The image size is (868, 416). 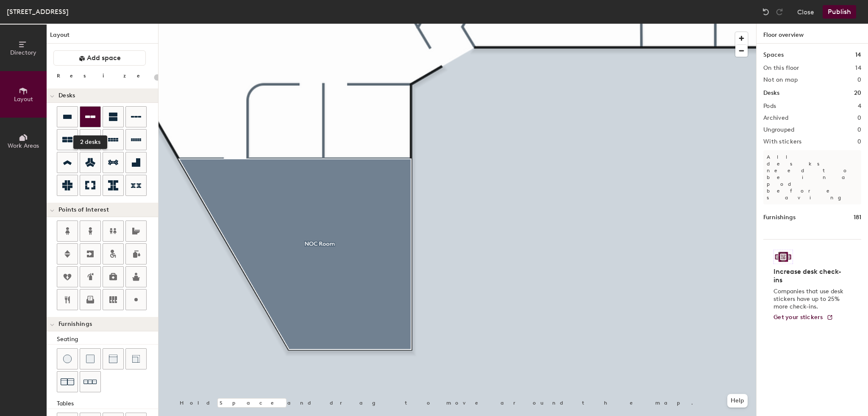 What do you see at coordinates (812, 33) in the screenshot?
I see `h1: Floor overview` at bounding box center [812, 33].